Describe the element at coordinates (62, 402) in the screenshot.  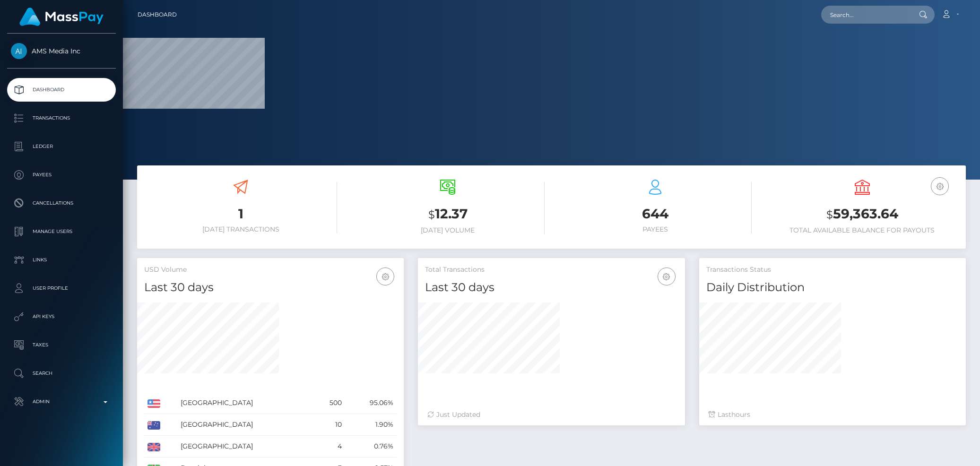
I see `a: Admin` at that location.